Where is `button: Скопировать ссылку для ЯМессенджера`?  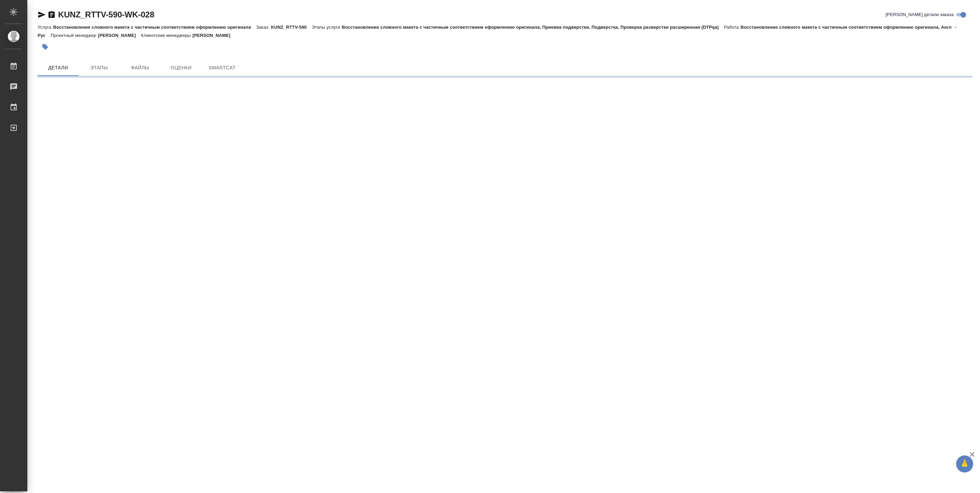 button: Скопировать ссылку для ЯМессенджера is located at coordinates (41, 15).